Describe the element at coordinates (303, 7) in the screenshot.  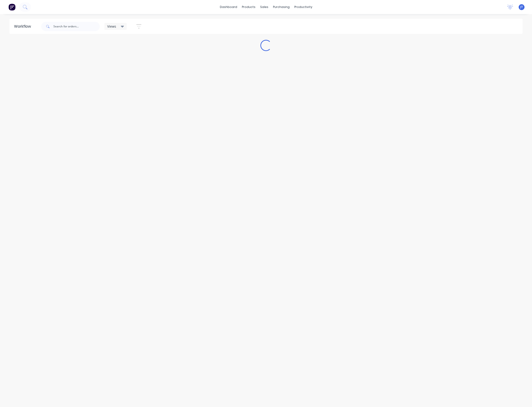
I see `div: productivity` at that location.